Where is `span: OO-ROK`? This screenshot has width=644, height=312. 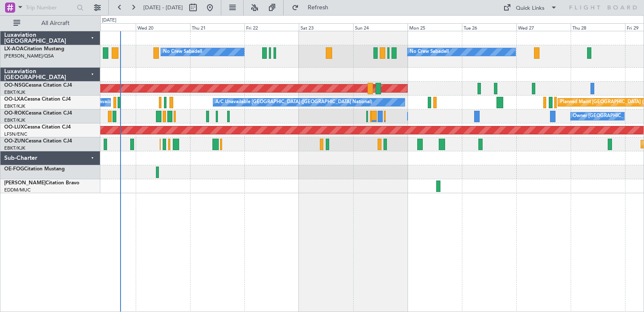
span: OO-ROK is located at coordinates (15, 113).